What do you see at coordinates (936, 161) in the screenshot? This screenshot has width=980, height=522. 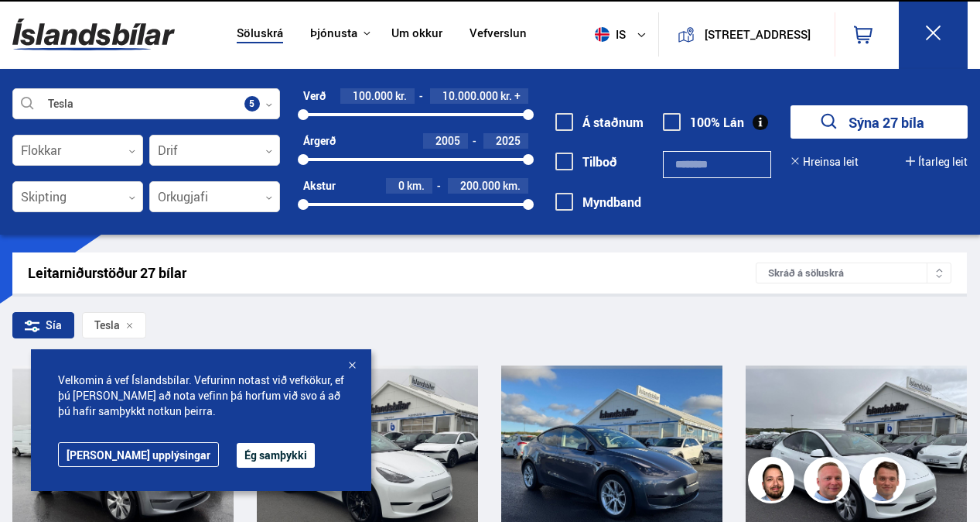 I see `button: Ítarleg leit` at bounding box center [936, 161].